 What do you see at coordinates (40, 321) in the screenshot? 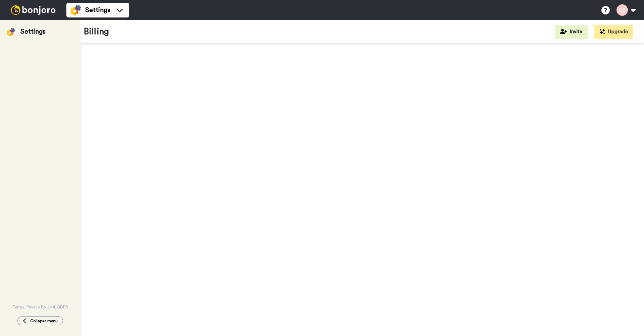
I see `button: Collapse menu` at bounding box center [40, 321].